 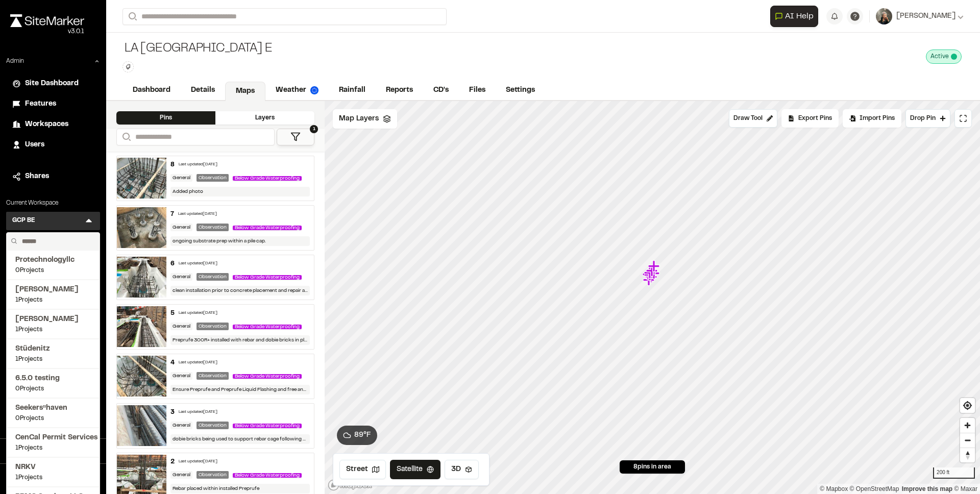 What do you see at coordinates (440, 90) in the screenshot?
I see `a: CD's` at bounding box center [440, 90].